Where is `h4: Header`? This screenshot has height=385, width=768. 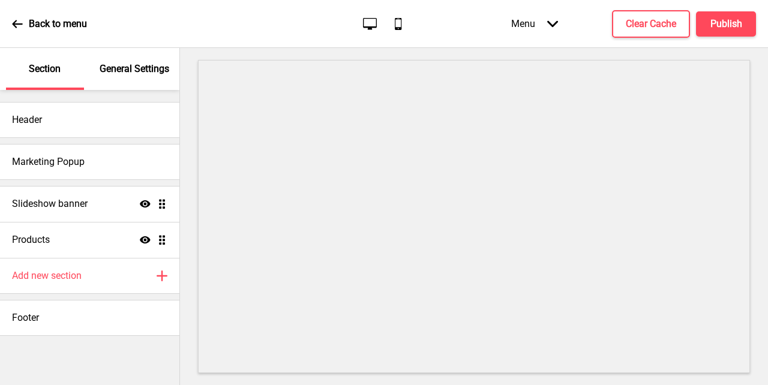 h4: Header is located at coordinates (27, 120).